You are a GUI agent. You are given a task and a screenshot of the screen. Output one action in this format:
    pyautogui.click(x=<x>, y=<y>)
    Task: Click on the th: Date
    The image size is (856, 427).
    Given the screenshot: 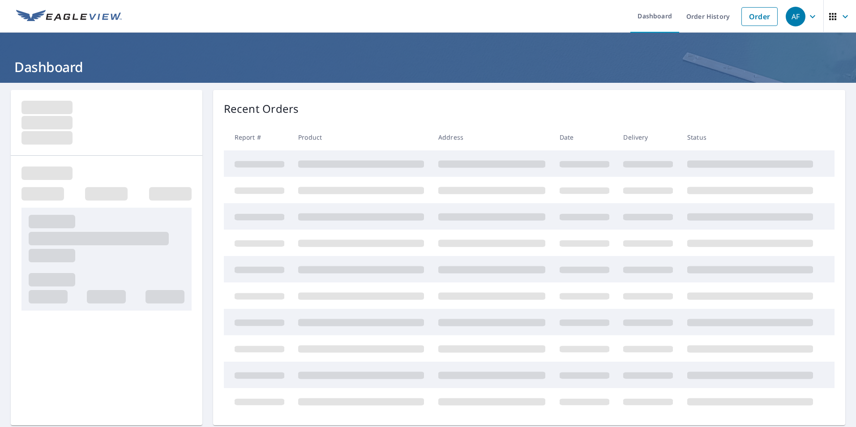 What is the action you would take?
    pyautogui.click(x=584, y=137)
    